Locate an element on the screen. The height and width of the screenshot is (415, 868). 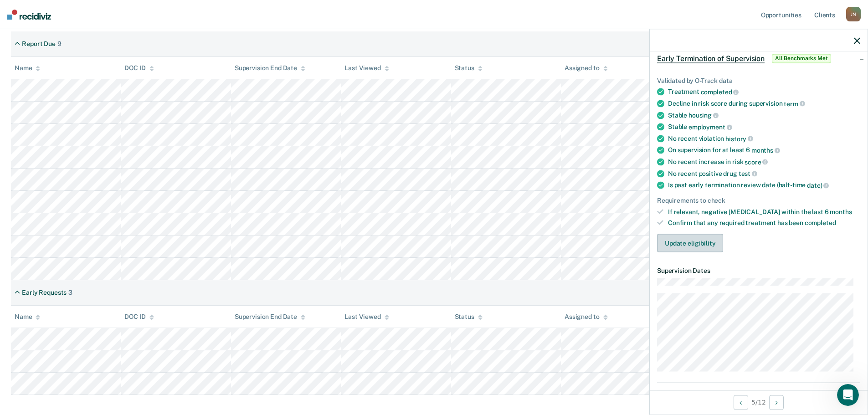
span: date) is located at coordinates (818, 185).